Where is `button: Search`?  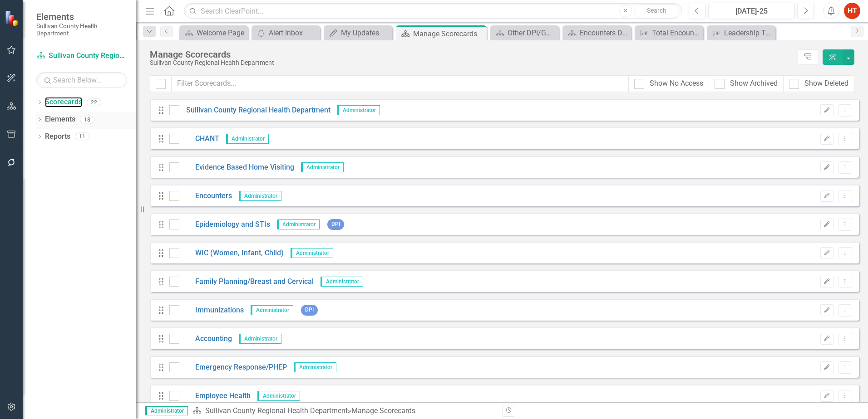
button: Search is located at coordinates (656, 11).